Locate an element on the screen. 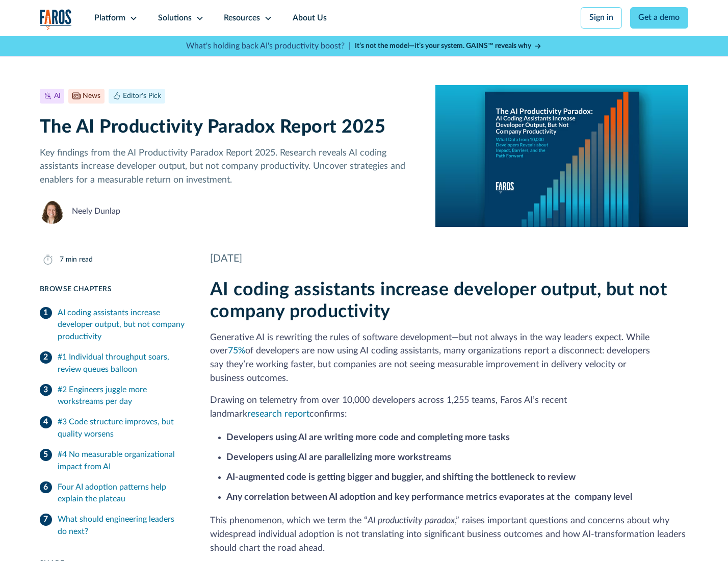 The height and width of the screenshot is (561, 728). h1: The AI Productivity Paradox Report 2025 is located at coordinates (230, 127).